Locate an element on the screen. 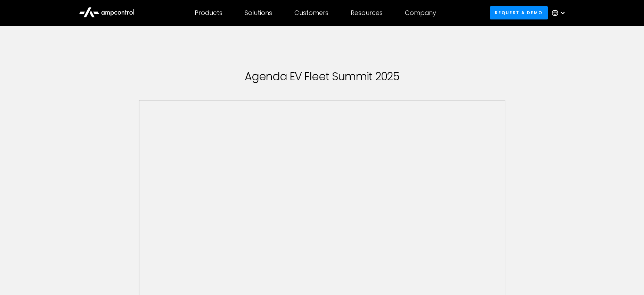  div: Solutions is located at coordinates (258, 13).